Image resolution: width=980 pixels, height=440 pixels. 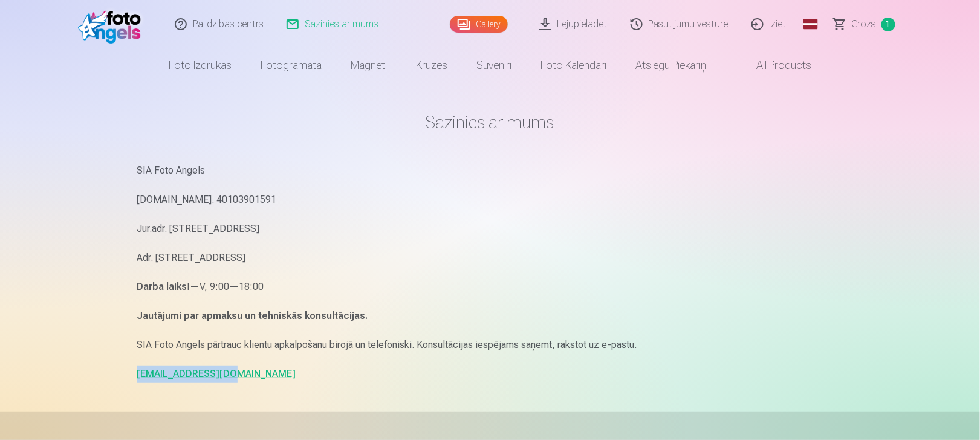 What do you see at coordinates (494, 65) in the screenshot?
I see `a: Suvenīri` at bounding box center [494, 65].